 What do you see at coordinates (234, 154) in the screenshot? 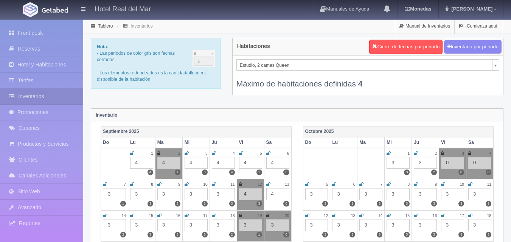
I see `small: 4` at bounding box center [234, 154].